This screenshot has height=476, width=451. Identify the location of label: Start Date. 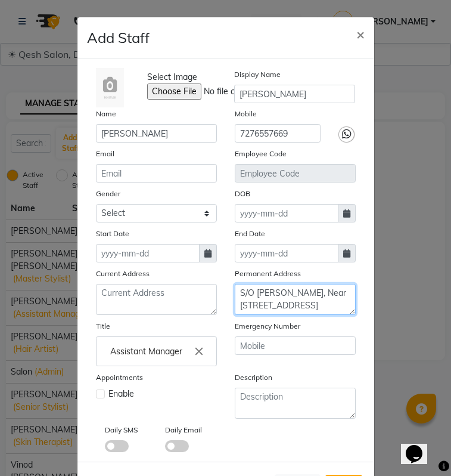
(113, 234).